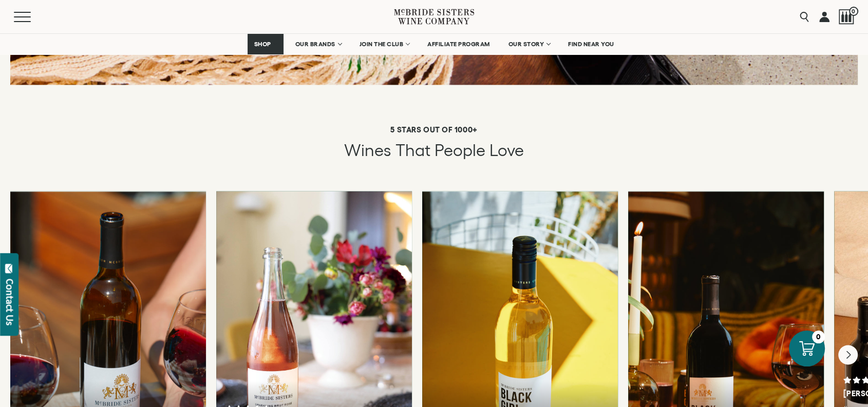 The image size is (868, 407). I want to click on span: OUR BRANDS, so click(316, 45).